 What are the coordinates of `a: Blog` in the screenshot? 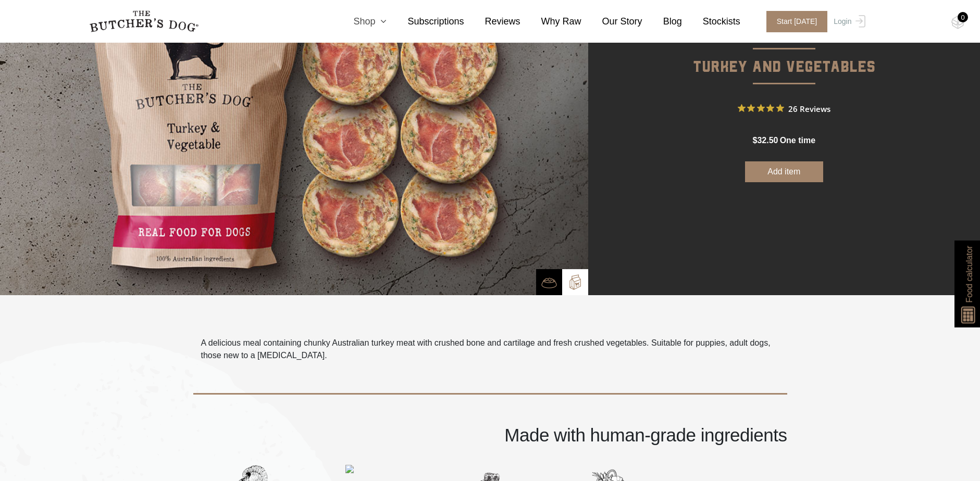 It's located at (663, 21).